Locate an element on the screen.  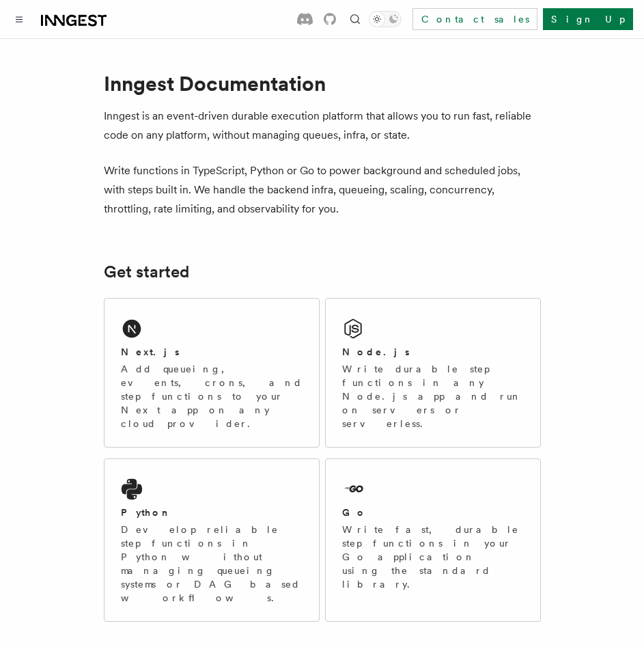
a: PythonDevelop reliable step functions in Python without managing queueing systems or DAG based wo... is located at coordinates (212, 540).